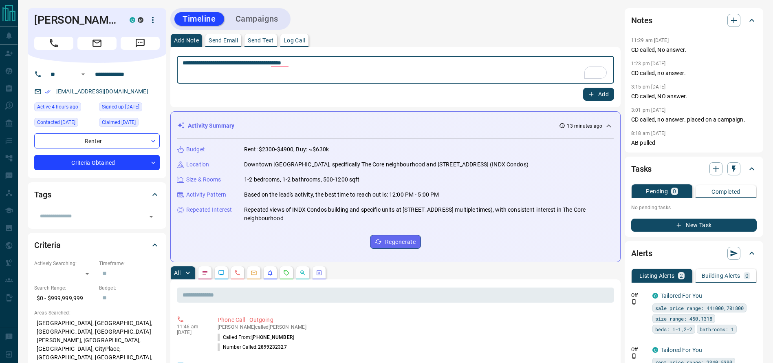 This screenshot has height=363, width=773. What do you see at coordinates (694, 207) in the screenshot?
I see `p: No pending tasks` at bounding box center [694, 207].